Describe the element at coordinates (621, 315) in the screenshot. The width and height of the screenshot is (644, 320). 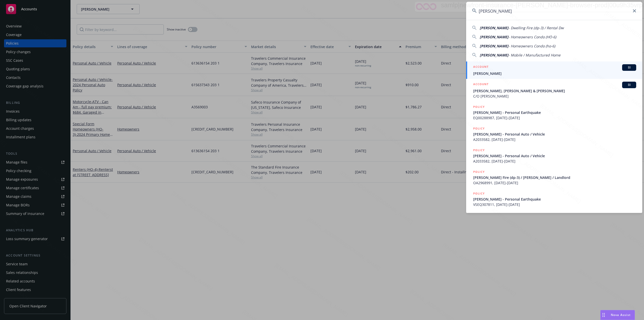
I see `span: Nova Assist` at that location.